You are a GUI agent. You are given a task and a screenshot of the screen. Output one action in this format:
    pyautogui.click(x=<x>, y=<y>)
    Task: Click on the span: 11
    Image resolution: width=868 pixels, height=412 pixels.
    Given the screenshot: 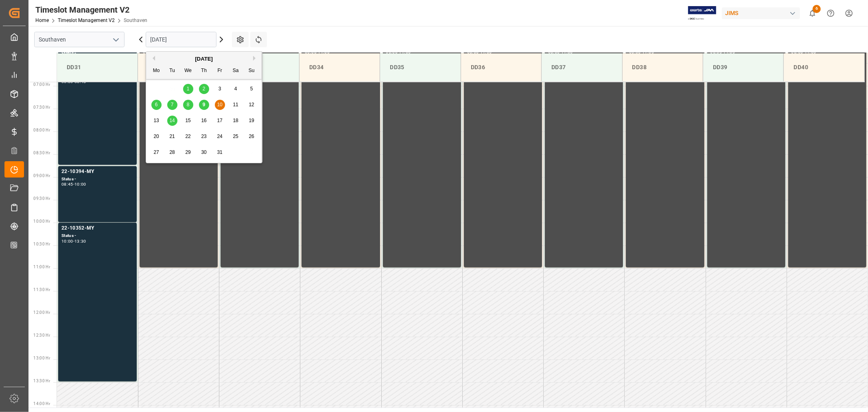 What is the action you would take?
    pyautogui.click(x=235, y=105)
    